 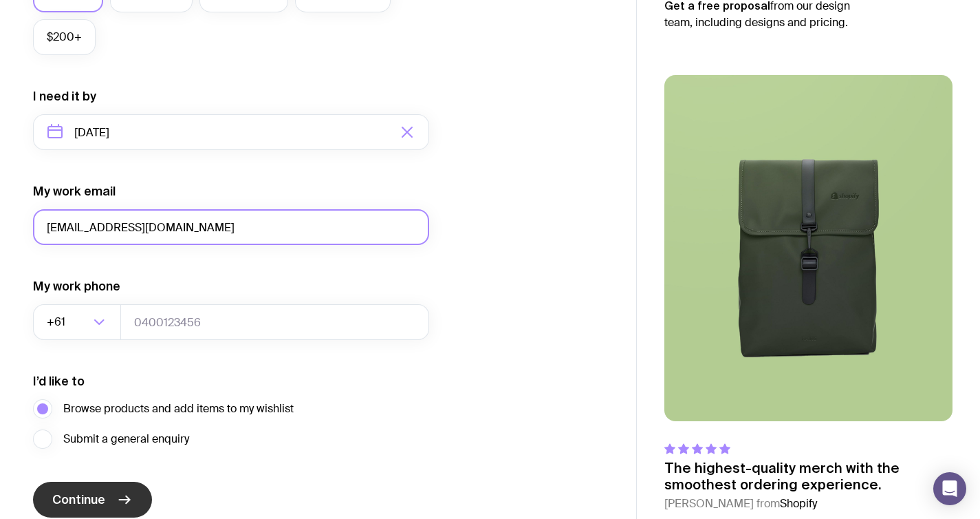 What do you see at coordinates (59, 382) in the screenshot?
I see `label: I’d like to` at bounding box center [59, 382].